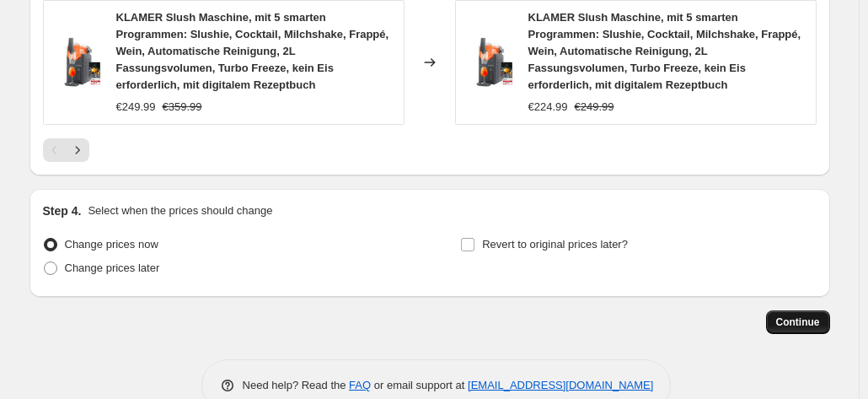  What do you see at coordinates (360, 385) in the screenshot?
I see `a: FAQ` at bounding box center [360, 385].